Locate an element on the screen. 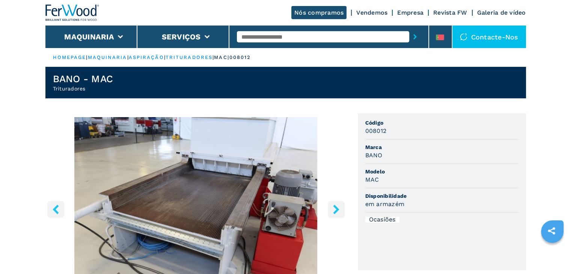 The height and width of the screenshot is (274, 571). a: sharethis is located at coordinates (551, 231).